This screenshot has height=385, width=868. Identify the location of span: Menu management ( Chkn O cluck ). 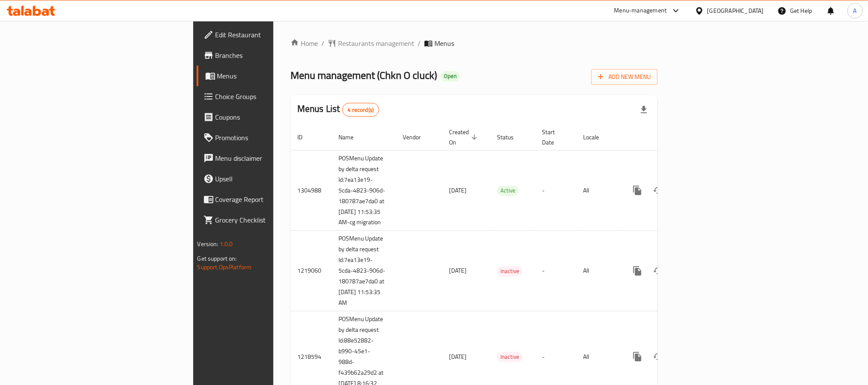
(364, 75).